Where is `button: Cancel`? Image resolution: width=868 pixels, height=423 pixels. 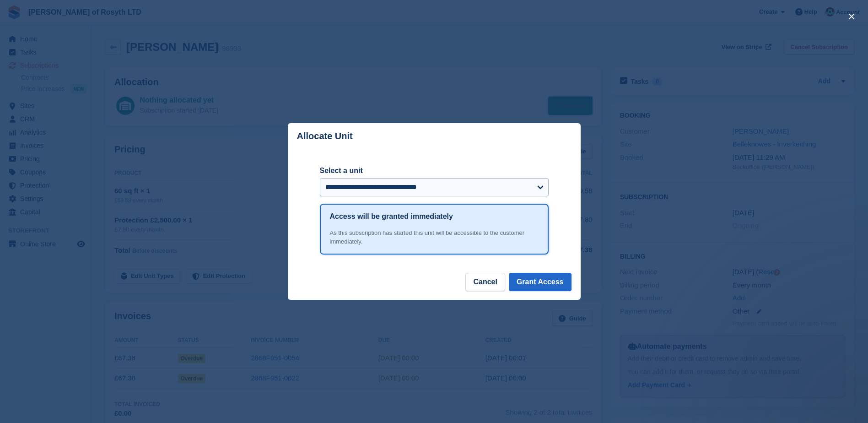 button: Cancel is located at coordinates (485, 282).